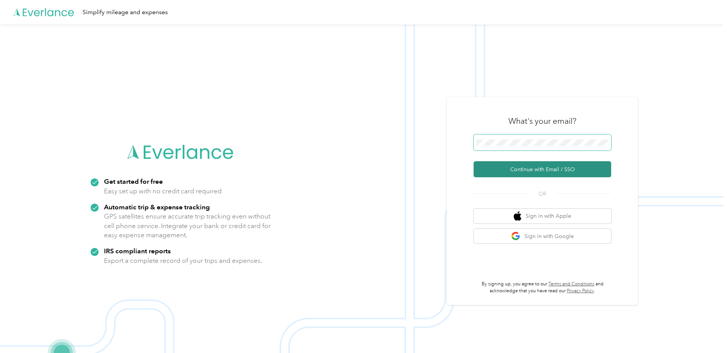  Describe the element at coordinates (163, 191) in the screenshot. I see `p: Easy set up with no credit card required` at that location.